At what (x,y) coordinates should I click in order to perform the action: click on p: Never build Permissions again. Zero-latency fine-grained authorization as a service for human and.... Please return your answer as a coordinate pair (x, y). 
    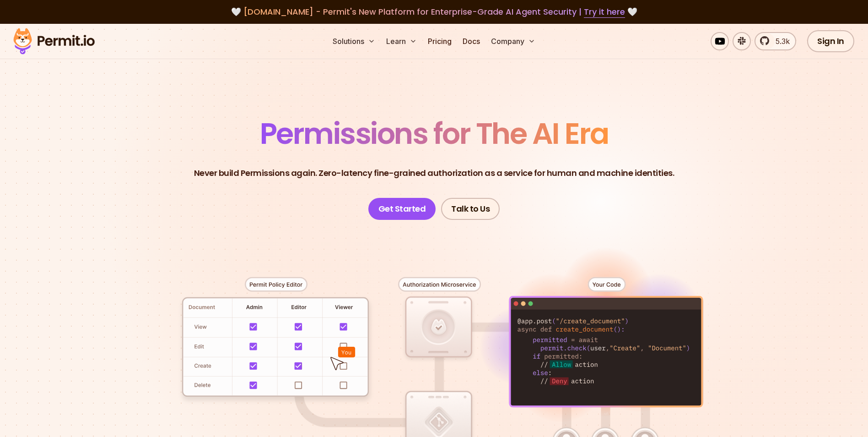
    Looking at the image, I should click on (434, 173).